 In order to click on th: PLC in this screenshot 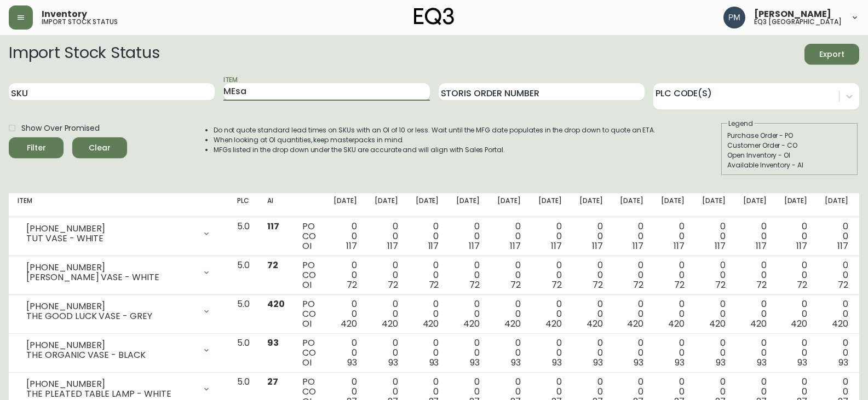, I will do `click(243, 205)`.